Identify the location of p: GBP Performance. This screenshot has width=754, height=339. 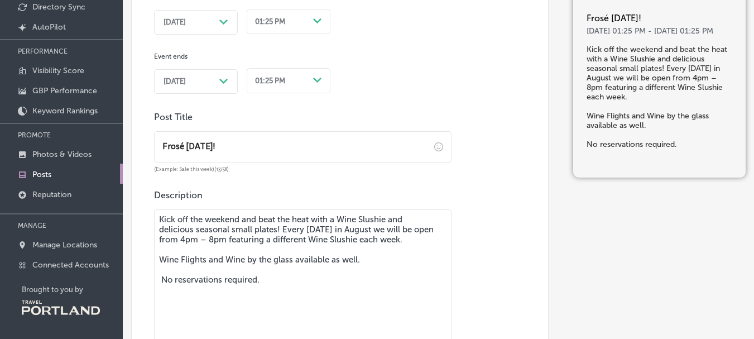
(65, 90).